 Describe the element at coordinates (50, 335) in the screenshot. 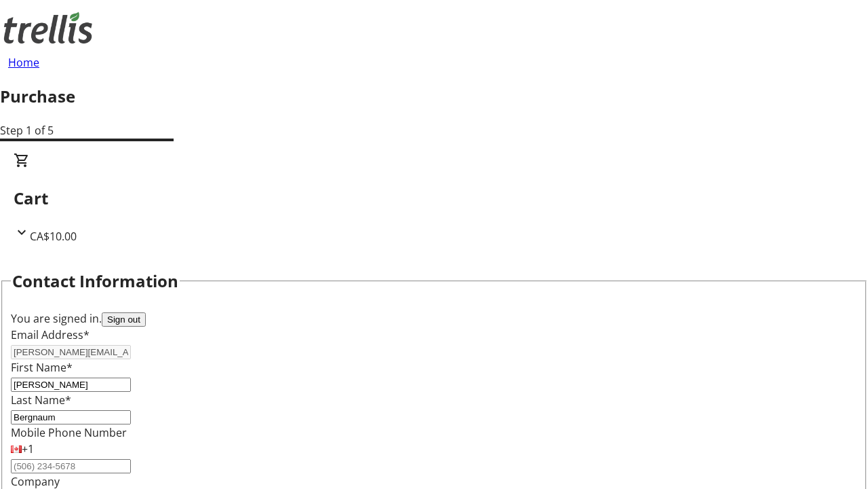

I see `label: Email Address*` at that location.